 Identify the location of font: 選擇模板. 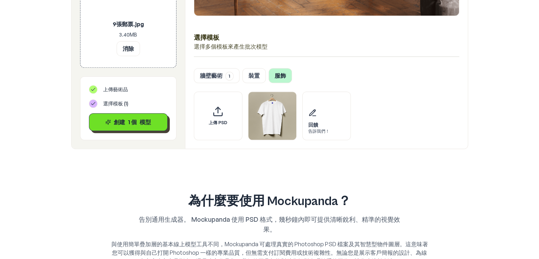
(207, 38).